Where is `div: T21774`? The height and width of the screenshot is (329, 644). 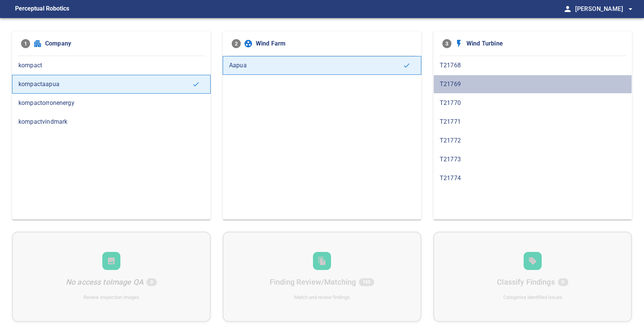 div: T21774 is located at coordinates (533, 178).